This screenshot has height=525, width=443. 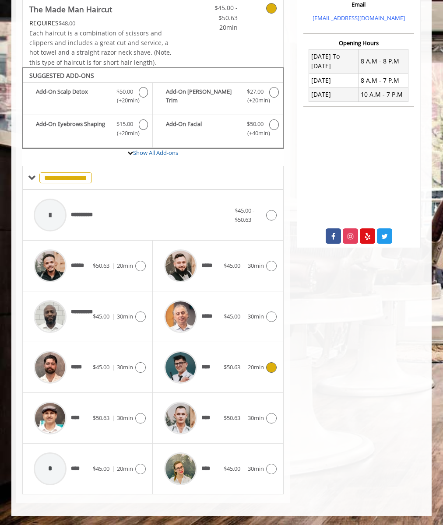 I want to click on span: $27.00, so click(x=255, y=91).